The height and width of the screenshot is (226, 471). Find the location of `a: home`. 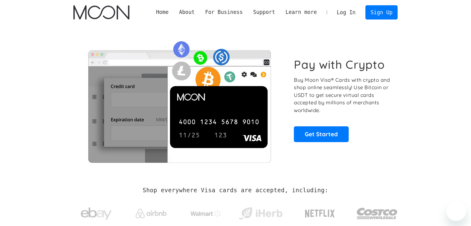

a: home is located at coordinates (101, 12).